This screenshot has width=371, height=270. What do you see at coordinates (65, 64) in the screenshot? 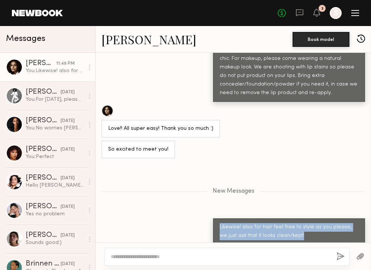
I see `div: 11:49 PM` at bounding box center [65, 64].